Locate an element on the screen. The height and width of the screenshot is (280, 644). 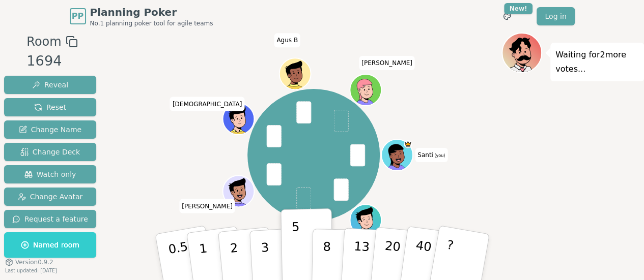
button: Reset is located at coordinates (50, 107).